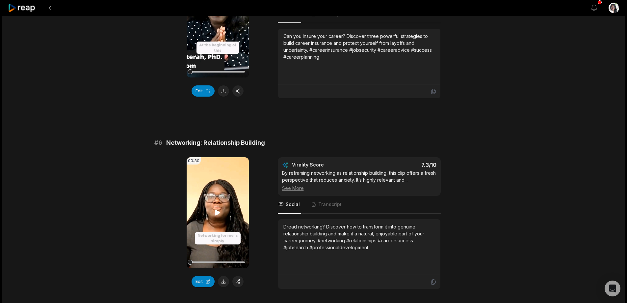 Image resolution: width=627 pixels, height=303 pixels. What do you see at coordinates (613, 288) in the screenshot?
I see `div: Open Intercom Messenger` at bounding box center [613, 288].